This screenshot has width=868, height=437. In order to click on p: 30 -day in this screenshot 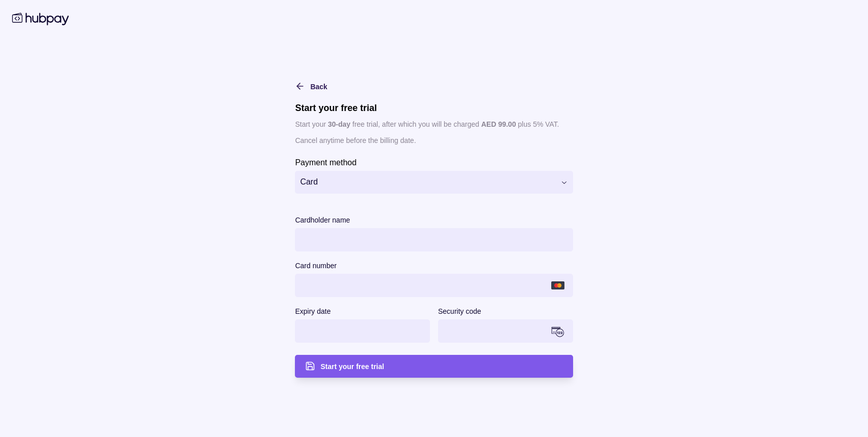, I will do `click(339, 124)`.